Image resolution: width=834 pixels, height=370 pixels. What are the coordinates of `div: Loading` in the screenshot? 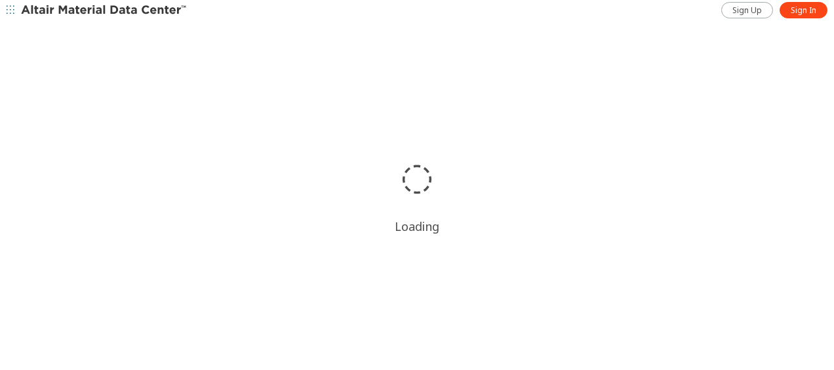 It's located at (417, 226).